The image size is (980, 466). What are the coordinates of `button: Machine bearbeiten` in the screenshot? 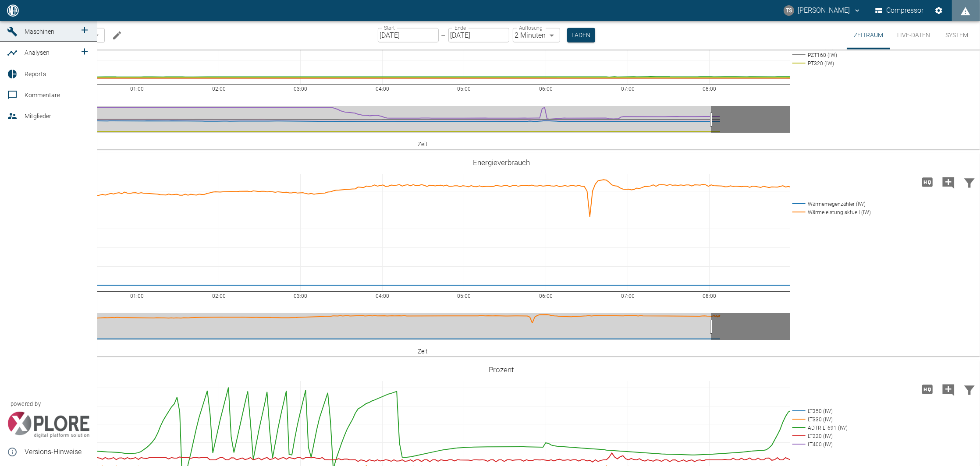 It's located at (117, 35).